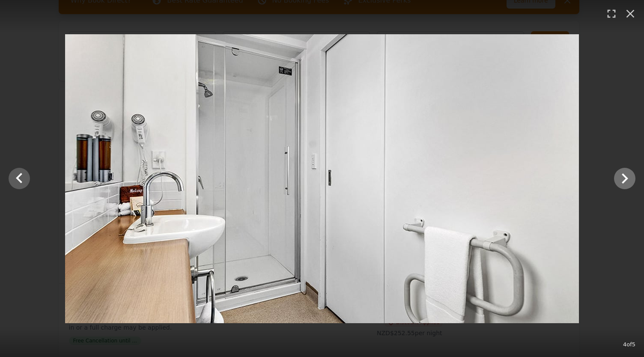 The width and height of the screenshot is (644, 357). Describe the element at coordinates (629, 345) in the screenshot. I see `span: 4 of 5` at that location.